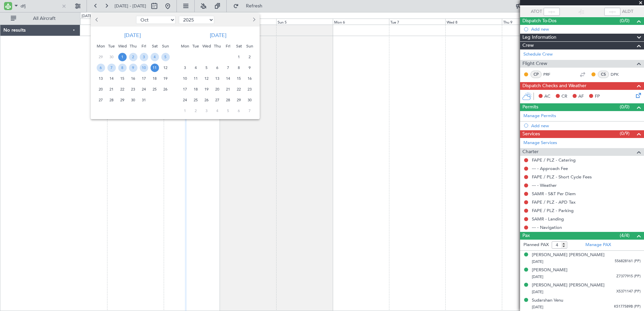 Image resolution: width=644 pixels, height=311 pixels. I want to click on span: 16, so click(133, 78).